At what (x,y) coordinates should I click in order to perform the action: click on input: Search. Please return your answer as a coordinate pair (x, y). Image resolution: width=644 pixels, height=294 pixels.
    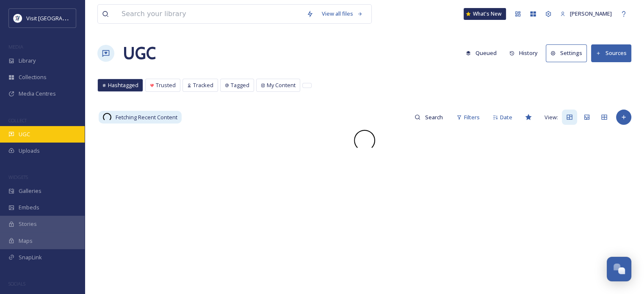
    Looking at the image, I should click on (434, 117).